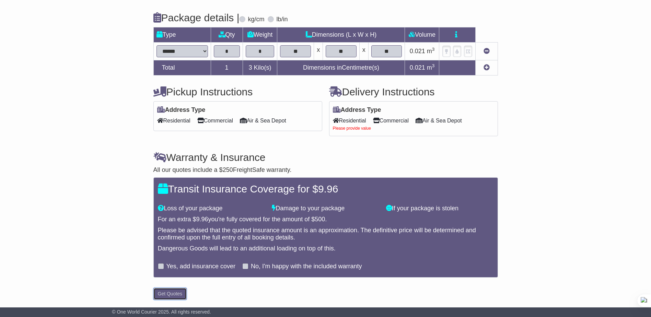  I want to click on td: Type, so click(182, 35).